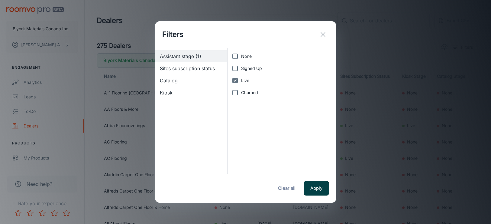  What do you see at coordinates (245, 80) in the screenshot?
I see `span: Live` at bounding box center [245, 80].